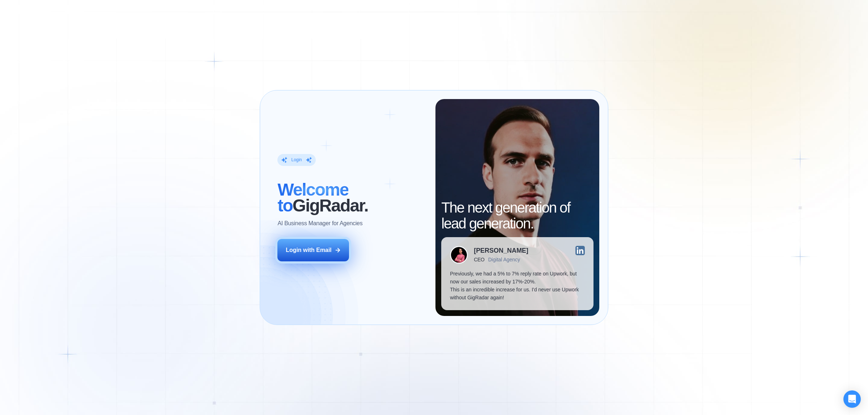  What do you see at coordinates (313, 250) in the screenshot?
I see `button: Login with Email` at bounding box center [313, 250].